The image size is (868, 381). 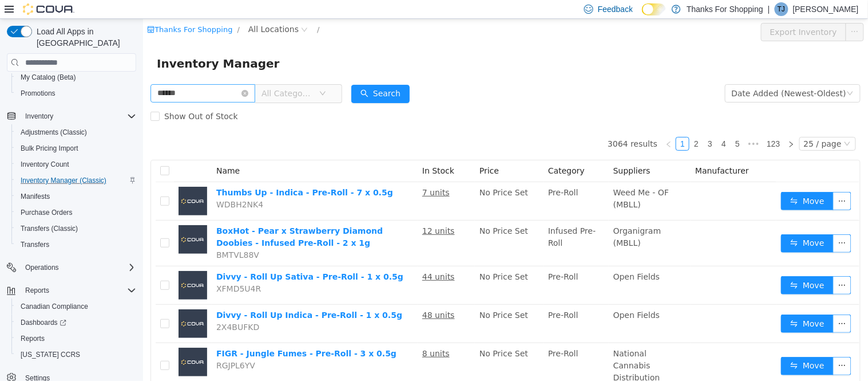 I want to click on button: Operations, so click(x=71, y=267).